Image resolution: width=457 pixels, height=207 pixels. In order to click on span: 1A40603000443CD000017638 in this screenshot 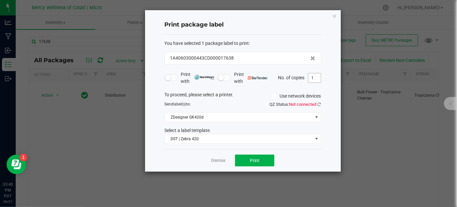, I will do `click(202, 58)`.